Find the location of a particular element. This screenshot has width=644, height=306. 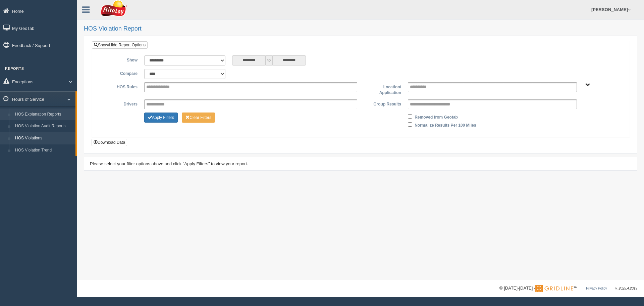

button: Download Data is located at coordinates (109, 143).